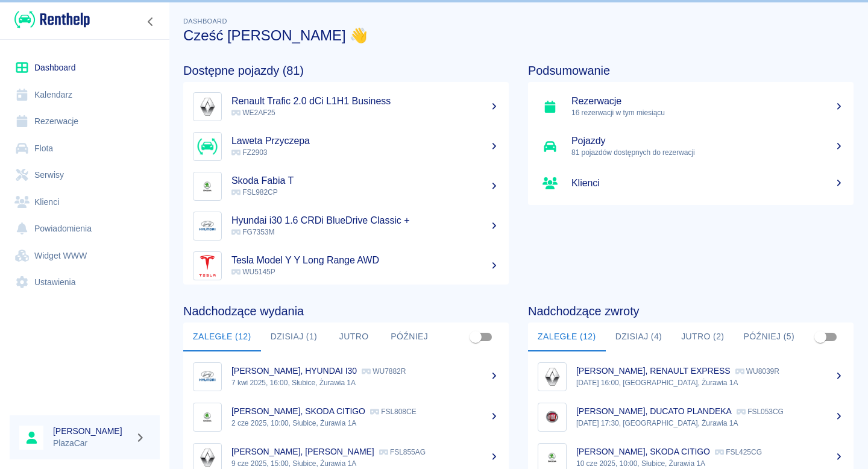  What do you see at coordinates (691, 311) in the screenshot?
I see `h4: Nadchodzące zwroty` at bounding box center [691, 311].